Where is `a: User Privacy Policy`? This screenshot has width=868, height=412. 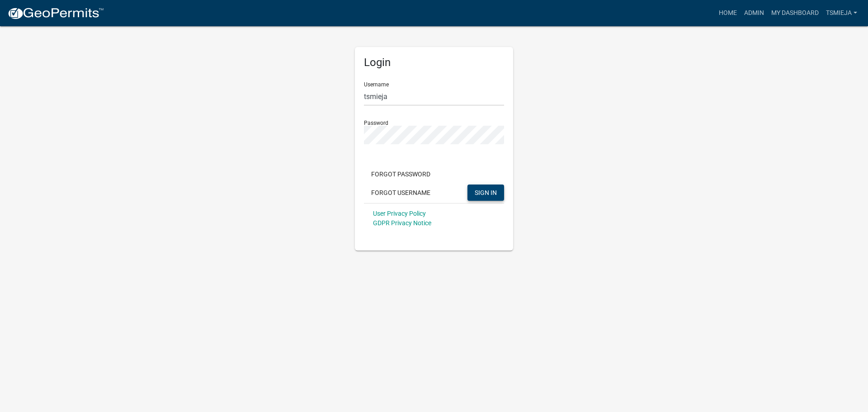 a: User Privacy Policy is located at coordinates (399, 213).